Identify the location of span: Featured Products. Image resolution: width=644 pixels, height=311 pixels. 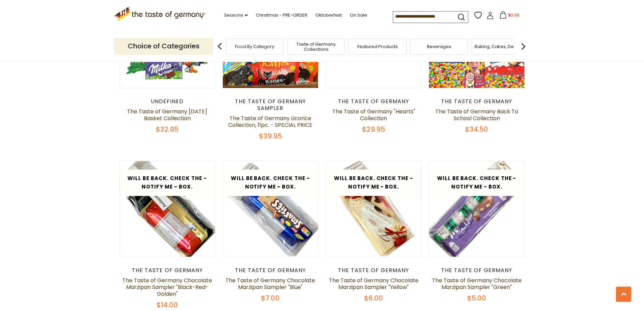
(378, 47).